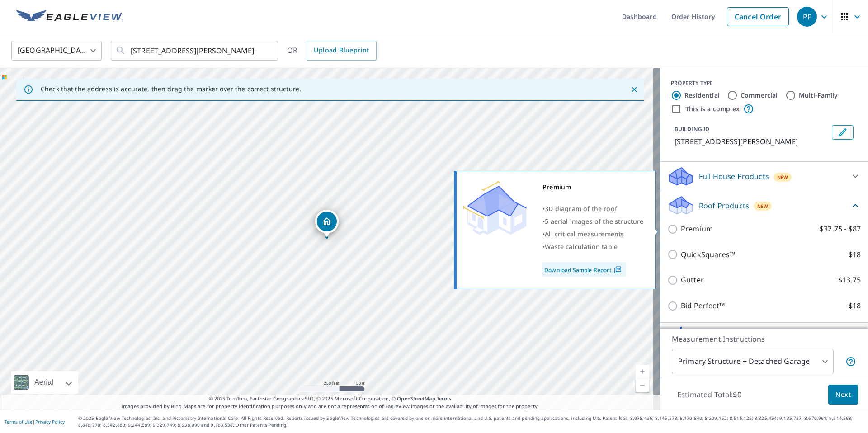 The height and width of the screenshot is (433, 868). What do you see at coordinates (593, 187) in the screenshot?
I see `div: Premium` at bounding box center [593, 187].